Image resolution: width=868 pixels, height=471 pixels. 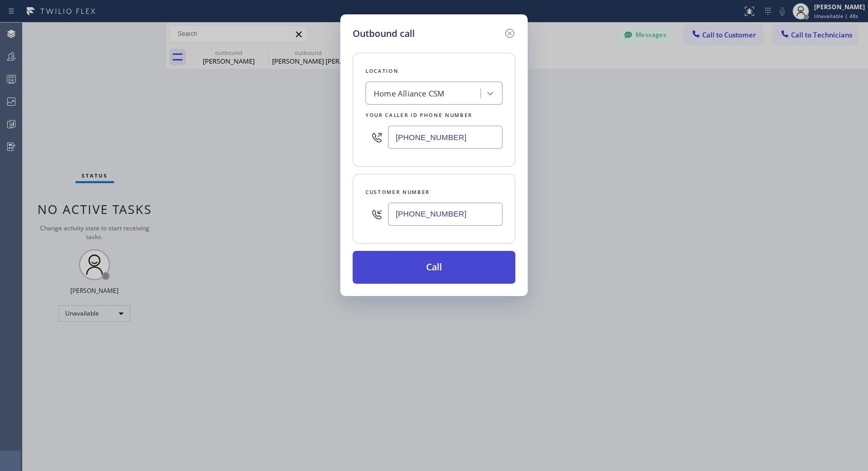 What do you see at coordinates (434, 115) in the screenshot?
I see `div: Your caller id phone number` at bounding box center [434, 115].